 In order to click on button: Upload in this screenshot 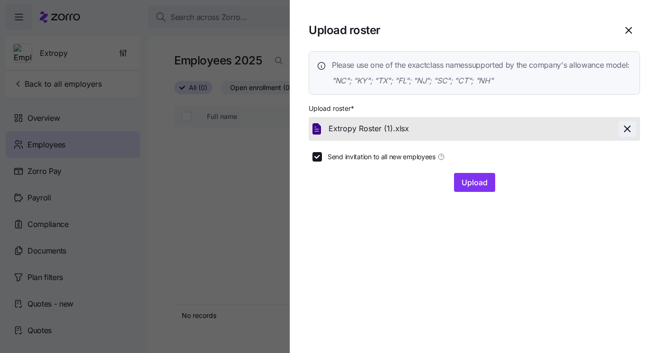, I will do `click(474, 182)`.